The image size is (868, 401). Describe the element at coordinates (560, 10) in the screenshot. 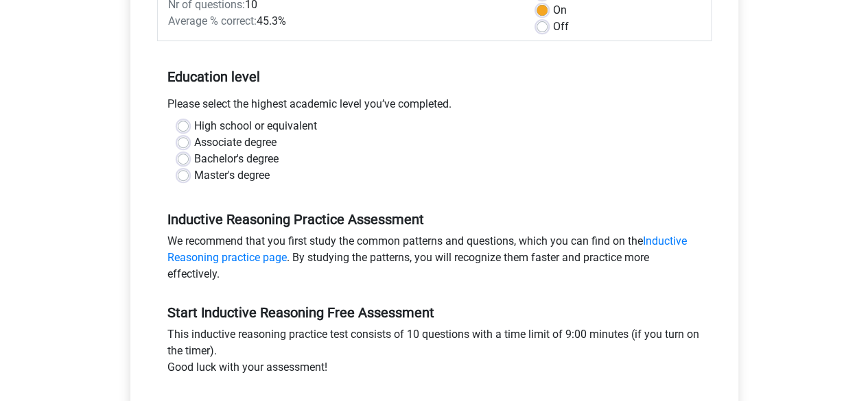

I see `label: On` at that location.